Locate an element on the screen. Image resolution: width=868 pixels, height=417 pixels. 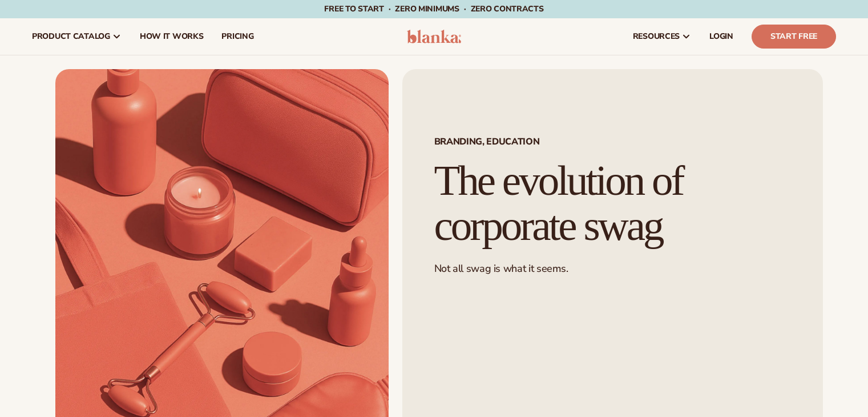
a: Start Free is located at coordinates (793, 36).